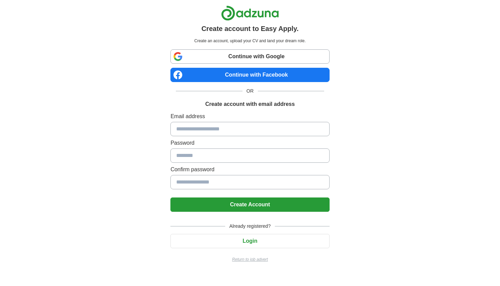  Describe the element at coordinates (250, 56) in the screenshot. I see `a: Continue with Google` at that location.